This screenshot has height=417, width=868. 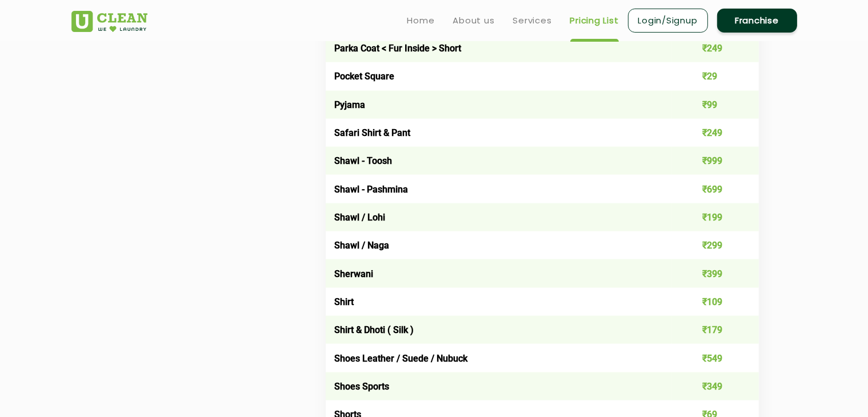 What do you see at coordinates (499, 76) in the screenshot?
I see `td: Pocket Square` at bounding box center [499, 76].